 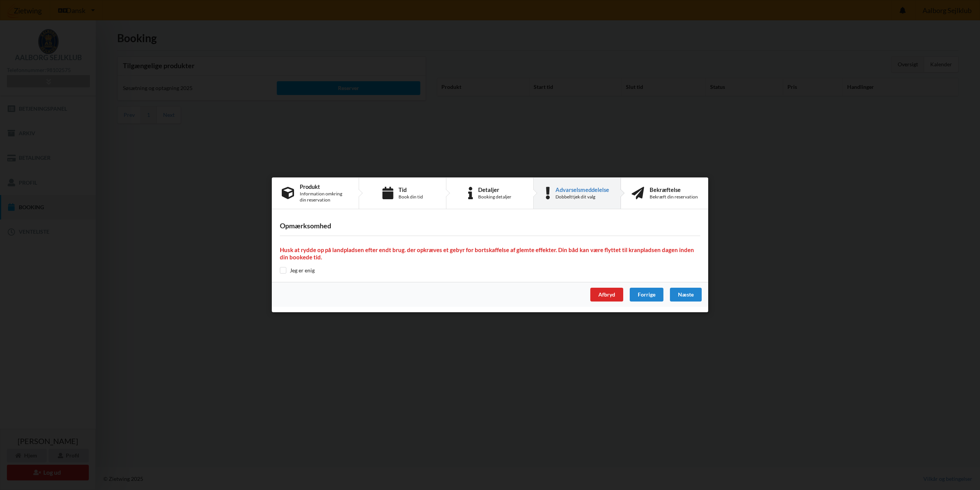 What do you see at coordinates (685, 295) in the screenshot?
I see `div: Næste` at bounding box center [685, 295].